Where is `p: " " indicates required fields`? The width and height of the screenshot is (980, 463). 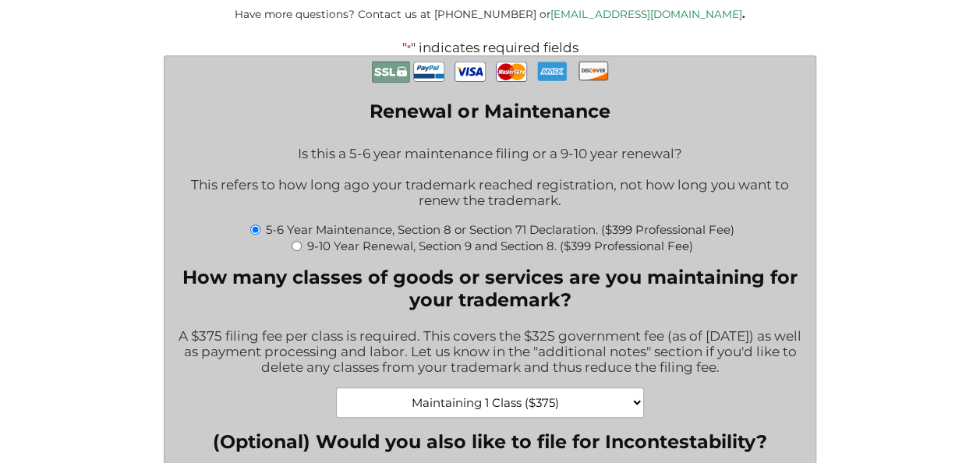
p: " " indicates required fields is located at coordinates (490, 47).